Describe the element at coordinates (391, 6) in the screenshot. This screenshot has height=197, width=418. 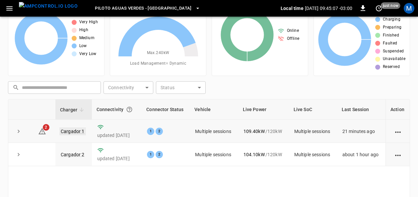
I see `span: just now` at that location.